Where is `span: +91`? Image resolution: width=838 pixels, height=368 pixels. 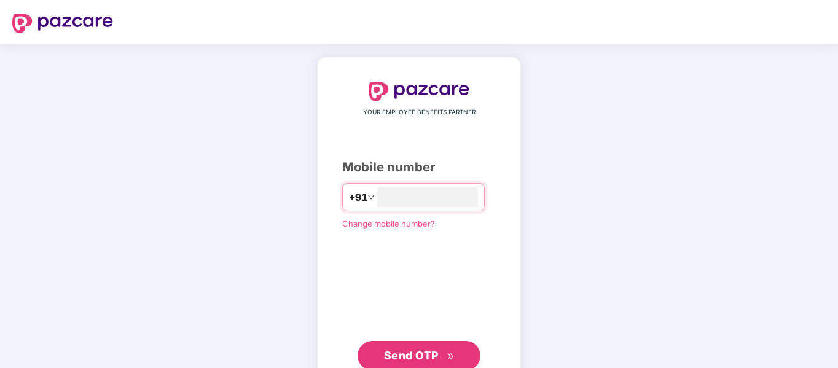 span: +91 is located at coordinates (358, 197).